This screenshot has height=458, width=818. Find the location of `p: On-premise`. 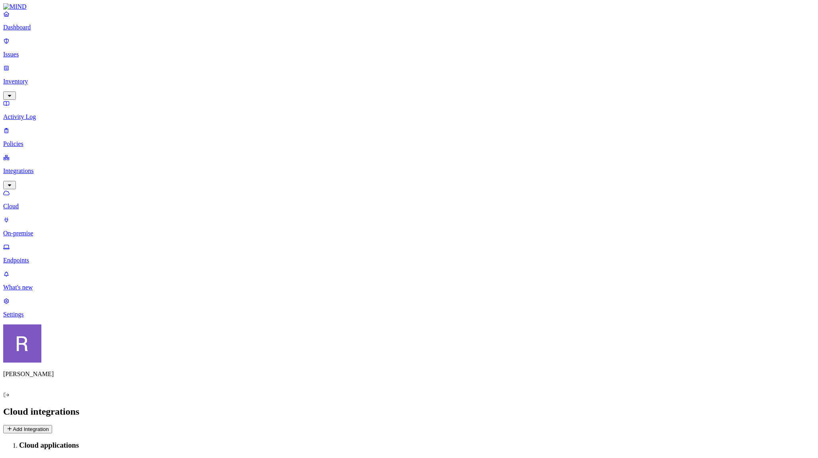

p: On-premise is located at coordinates (409, 233).